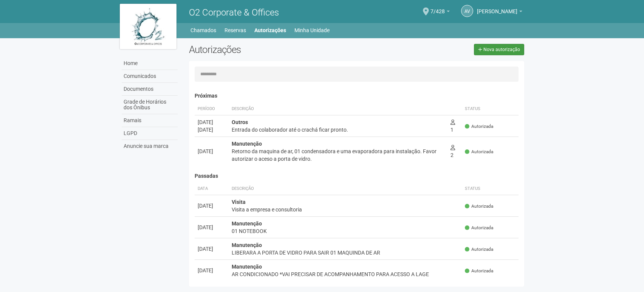 This screenshot has width=644, height=292. Describe the element at coordinates (239, 122) in the screenshot. I see `strong: Outros` at that location.